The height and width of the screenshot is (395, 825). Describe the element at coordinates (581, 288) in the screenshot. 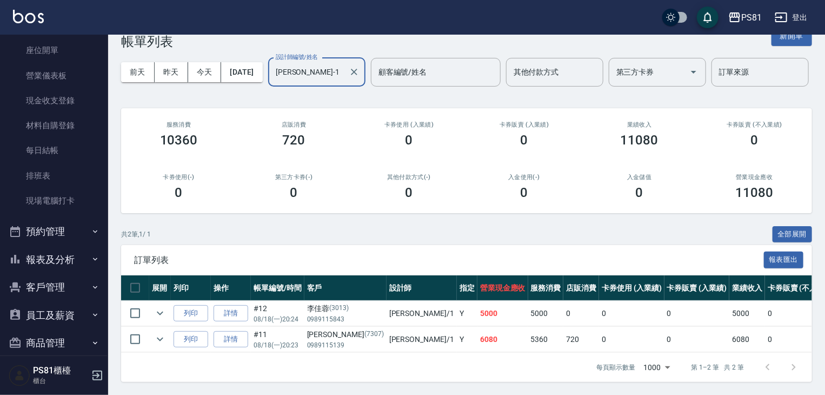

I see `th: 店販消費` at that location.